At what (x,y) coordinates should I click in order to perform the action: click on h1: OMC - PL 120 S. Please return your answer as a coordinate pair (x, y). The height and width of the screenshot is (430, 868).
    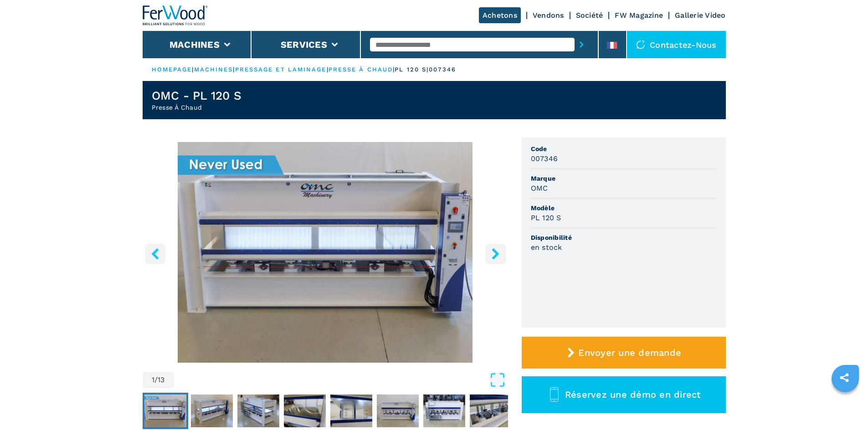
    Looking at the image, I should click on (197, 96).